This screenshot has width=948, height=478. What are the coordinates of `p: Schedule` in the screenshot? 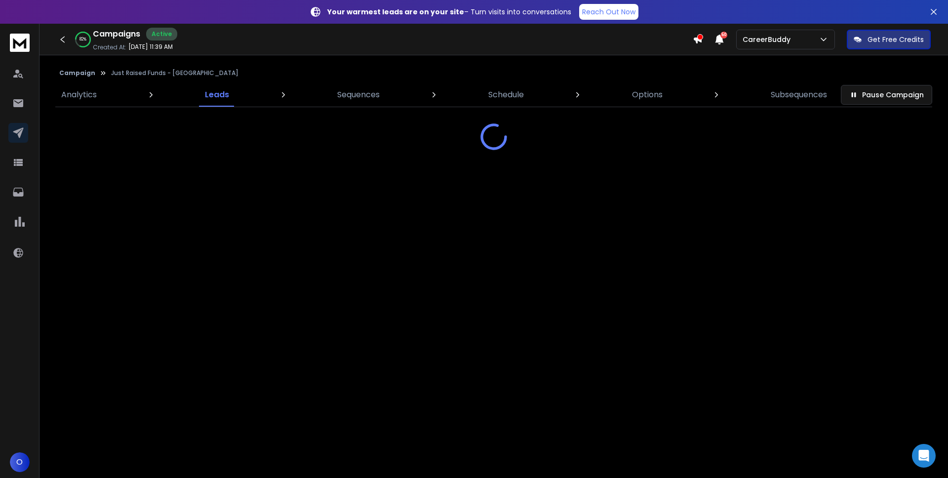 It's located at (506, 95).